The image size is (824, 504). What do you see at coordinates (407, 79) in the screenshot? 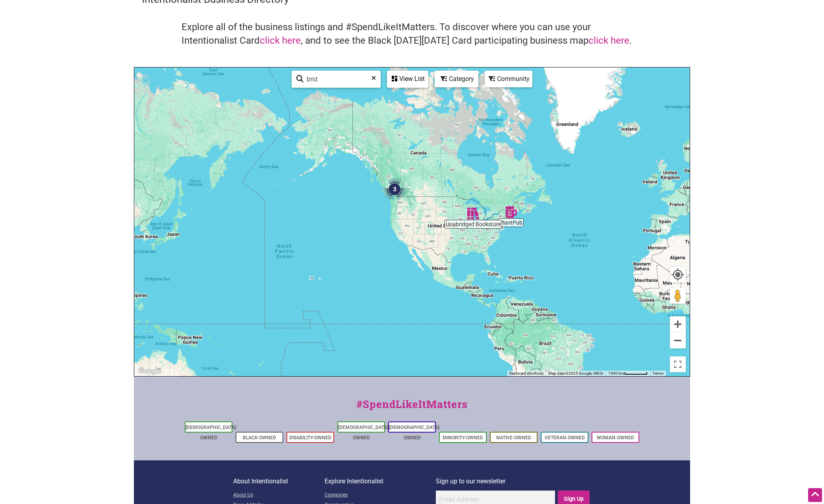
I see `div: See a list of the visible businesses` at bounding box center [407, 79].